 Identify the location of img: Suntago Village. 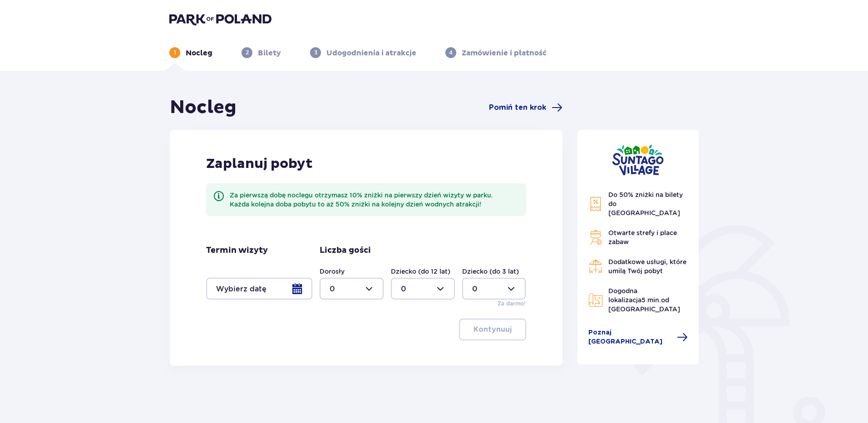
(638, 160).